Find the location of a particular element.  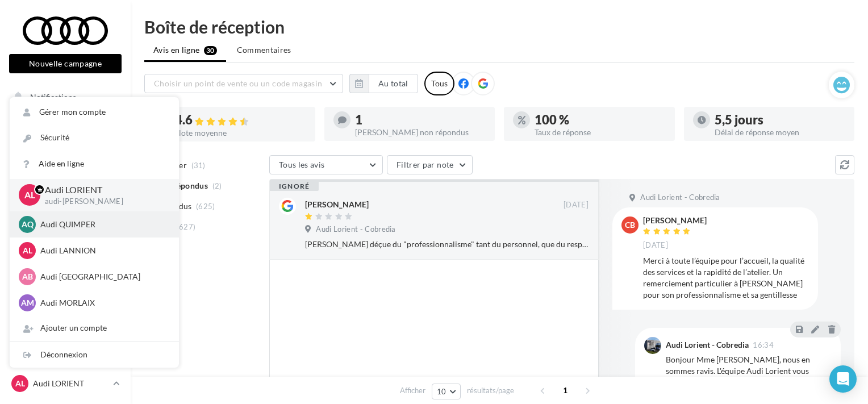

p: Audi LANNION is located at coordinates (103, 250).